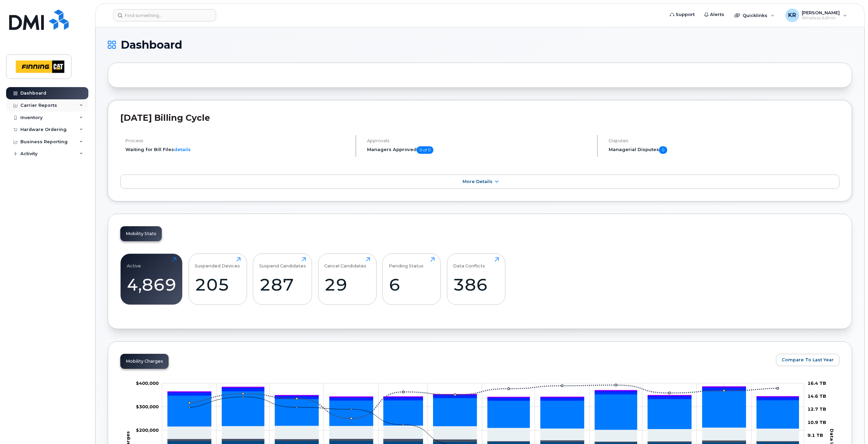  I want to click on span: Dashboard, so click(151, 45).